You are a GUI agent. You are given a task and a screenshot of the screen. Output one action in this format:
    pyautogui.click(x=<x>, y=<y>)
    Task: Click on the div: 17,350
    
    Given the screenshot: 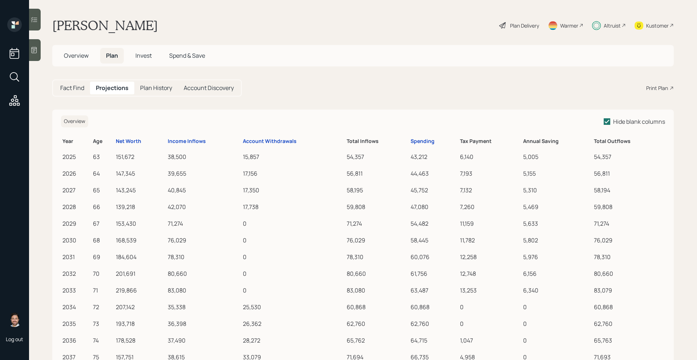 What is the action you would take?
    pyautogui.click(x=293, y=190)
    